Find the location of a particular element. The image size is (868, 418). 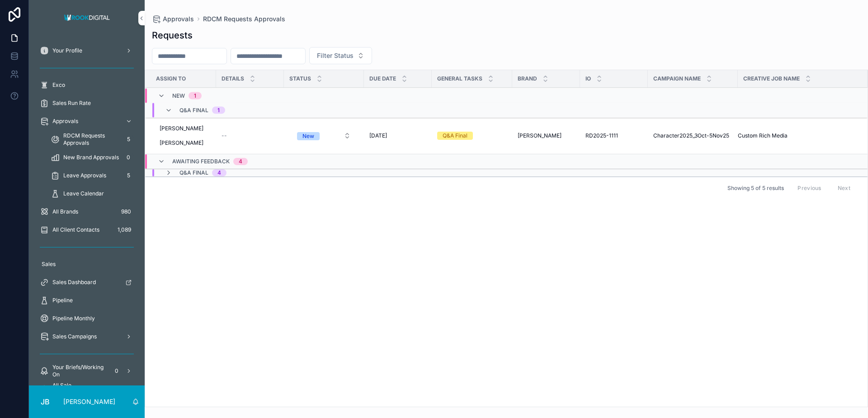

a: Sales Dashboard is located at coordinates (87, 283).